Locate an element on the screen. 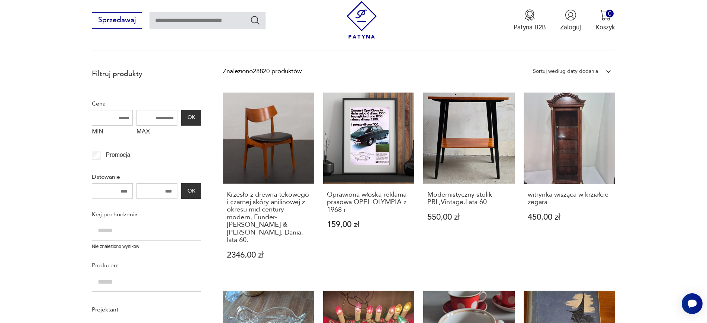 The image size is (707, 323). img: Ikona koszyka is located at coordinates (605, 15).